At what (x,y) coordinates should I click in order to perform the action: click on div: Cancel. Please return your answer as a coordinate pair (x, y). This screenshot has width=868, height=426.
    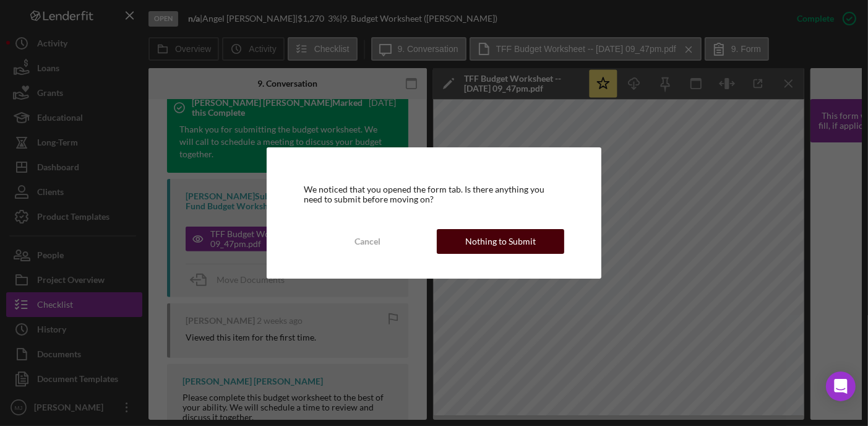
    Looking at the image, I should click on (368, 242).